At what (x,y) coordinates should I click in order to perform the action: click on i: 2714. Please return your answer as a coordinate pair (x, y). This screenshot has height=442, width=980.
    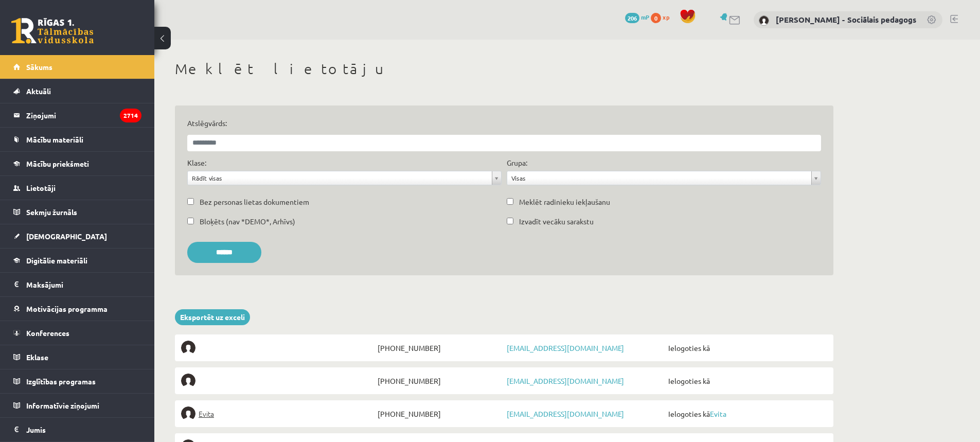
    Looking at the image, I should click on (131, 115).